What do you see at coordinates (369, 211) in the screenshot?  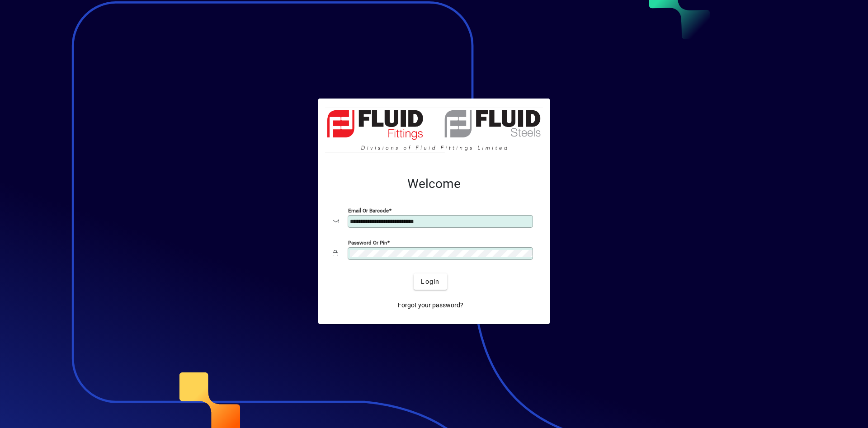 I see `mat-label: Email or Barcode` at bounding box center [369, 211].